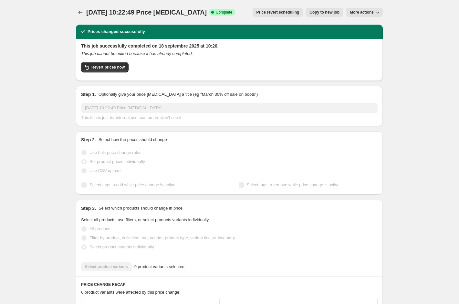 The height and width of the screenshot is (304, 459). Describe the element at coordinates (293, 185) in the screenshot. I see `span: Select tags to remove while price change is active` at that location.